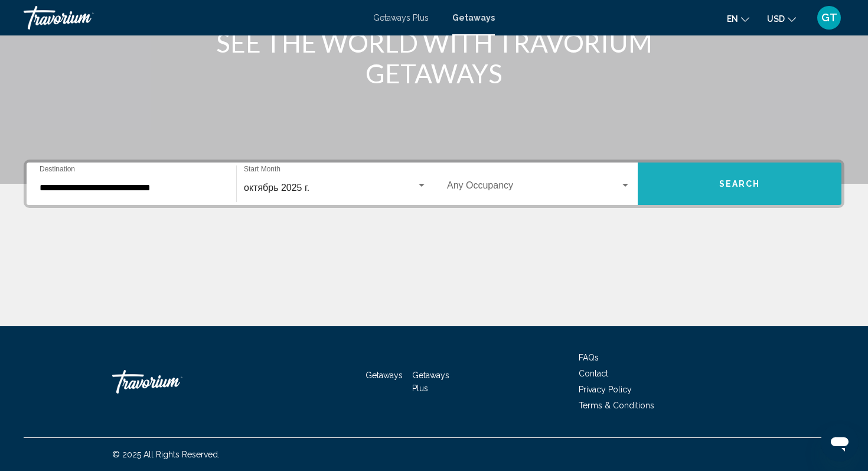 The height and width of the screenshot is (471, 868). Describe the element at coordinates (617, 405) in the screenshot. I see `a: Terms & Conditions` at that location.